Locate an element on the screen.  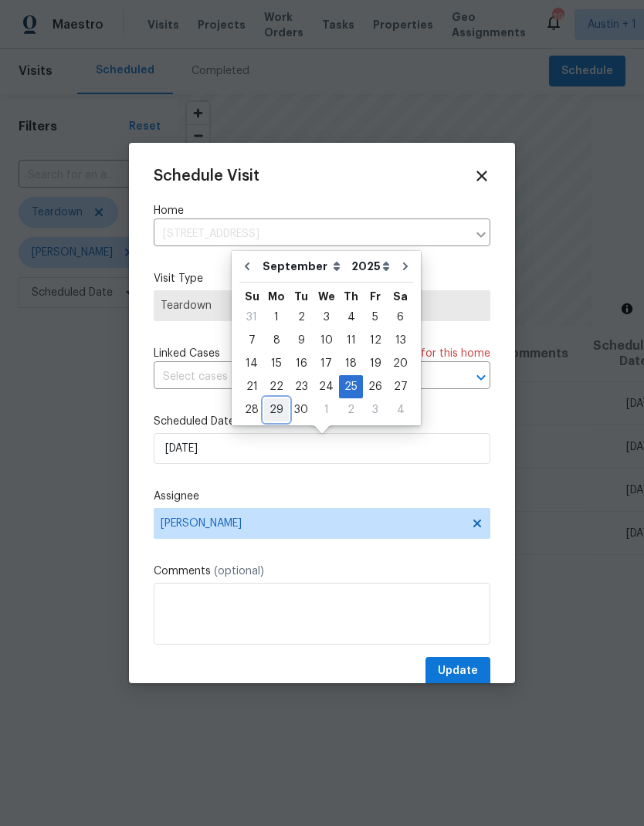
div: 16 is located at coordinates (301, 363).